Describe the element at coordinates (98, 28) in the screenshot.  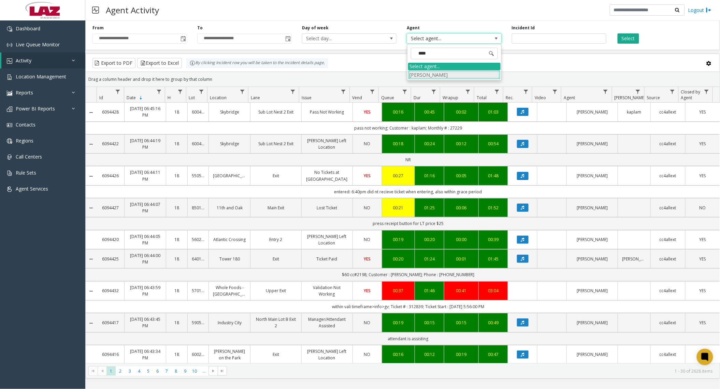
I see `label: From` at that location.